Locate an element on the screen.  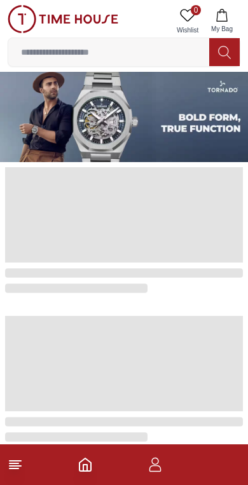
a: 0Wishlist is located at coordinates (187, 21).